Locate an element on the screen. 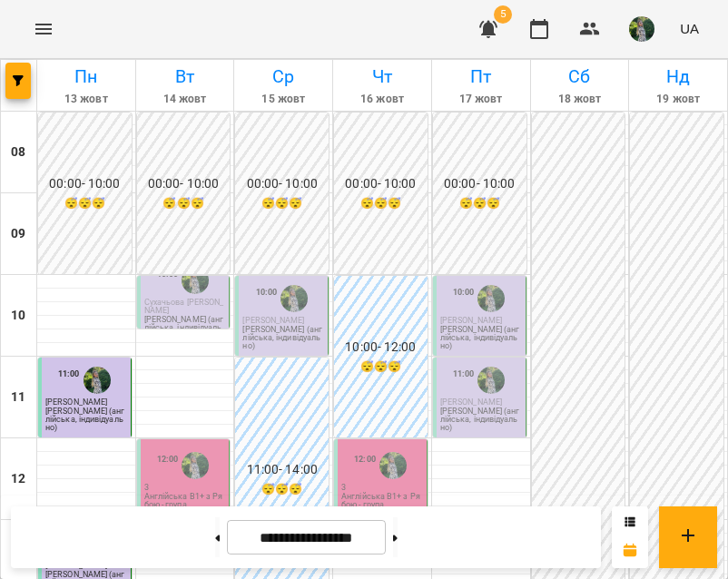 This screenshot has width=728, height=579. h6: 11:00 - 14:00 is located at coordinates (281, 470).